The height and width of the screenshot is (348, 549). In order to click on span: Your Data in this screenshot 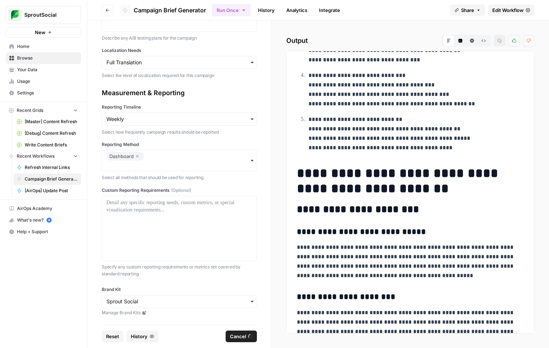, I will do `click(47, 70)`.